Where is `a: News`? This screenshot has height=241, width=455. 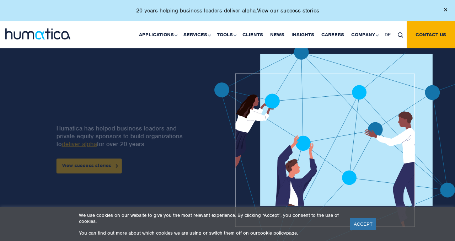 a: News is located at coordinates (277, 35).